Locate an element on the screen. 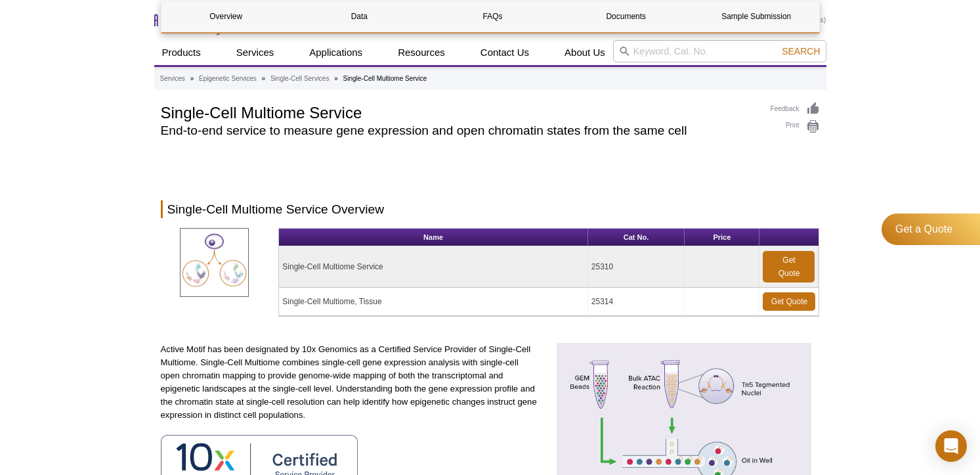 The height and width of the screenshot is (475, 980). a: Data is located at coordinates (359, 17).